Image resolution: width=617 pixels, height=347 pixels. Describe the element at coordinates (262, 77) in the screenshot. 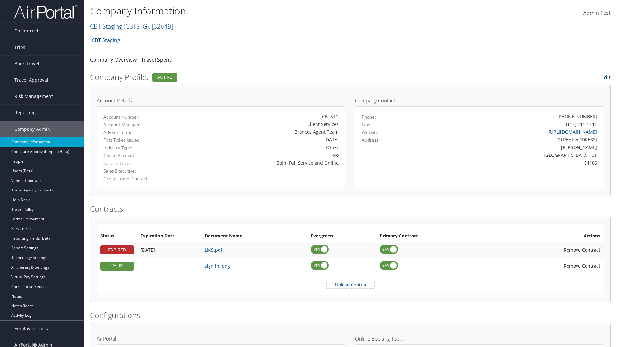

I see `h2: Company Profile:` at that location.